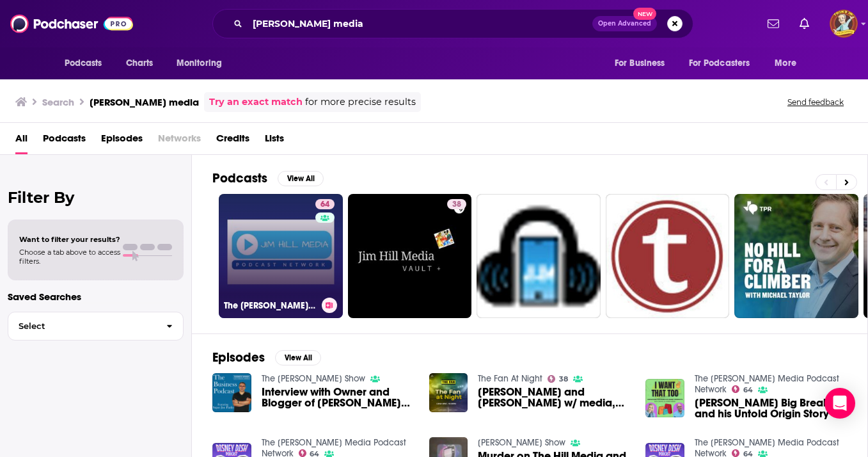  Describe the element at coordinates (239, 357) in the screenshot. I see `h2: Episodes` at that location.